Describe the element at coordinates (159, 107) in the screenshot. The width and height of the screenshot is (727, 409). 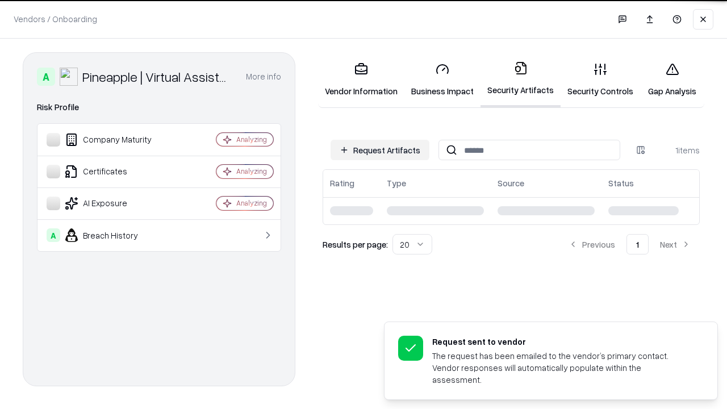
I see `div: Risk Profile` at that location.